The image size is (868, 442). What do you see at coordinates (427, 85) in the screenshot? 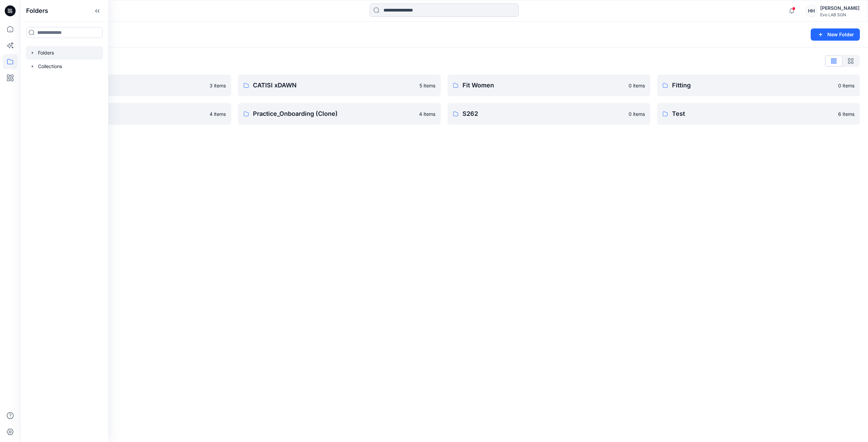
I see `p: 5 items` at bounding box center [427, 85].